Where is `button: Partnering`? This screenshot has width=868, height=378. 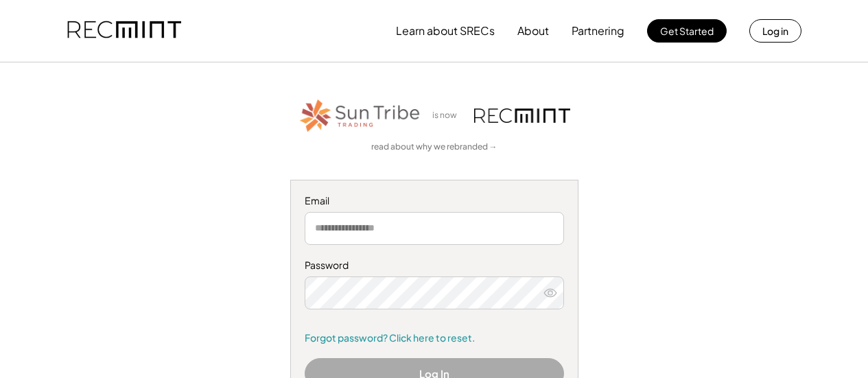 button: Partnering is located at coordinates (598, 31).